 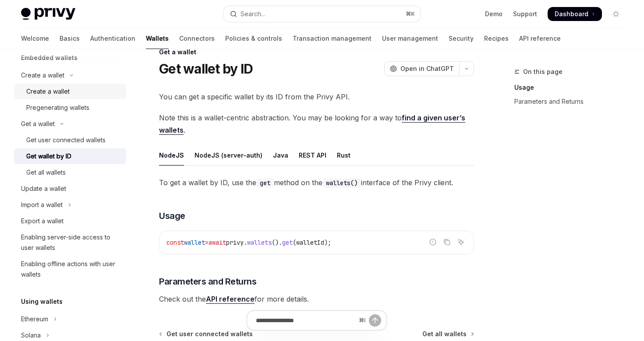 What do you see at coordinates (321, 14) in the screenshot?
I see `button: Open search` at bounding box center [321, 14].